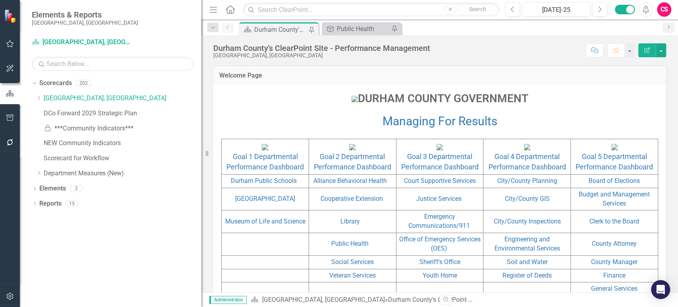 Image resolution: width=678 pixels, height=307 pixels. I want to click on img: goal%203%20icon.PNG, so click(440, 147).